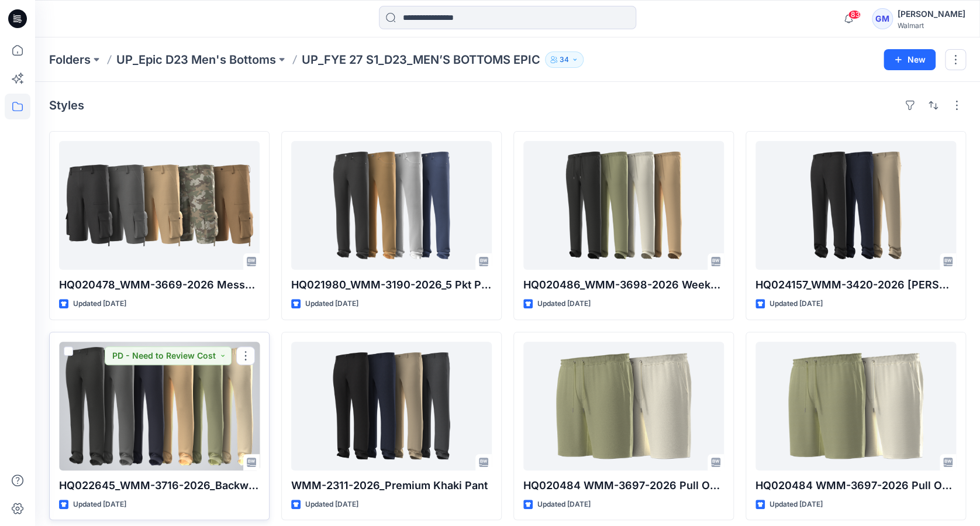 The height and width of the screenshot is (526, 980). What do you see at coordinates (421, 60) in the screenshot?
I see `p: UP_FYE 27 S1_D23_MEN’S BOTTOMS EPIC` at bounding box center [421, 60].